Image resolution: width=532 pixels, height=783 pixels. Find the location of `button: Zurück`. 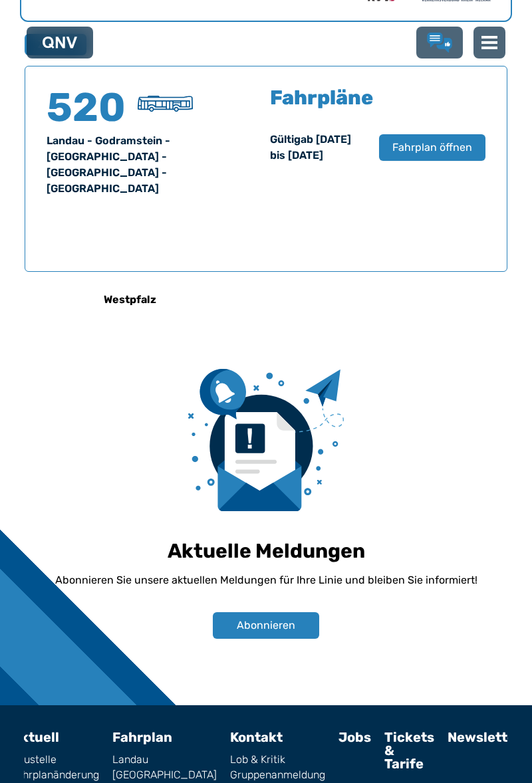

button: Zurück is located at coordinates (55, 44).